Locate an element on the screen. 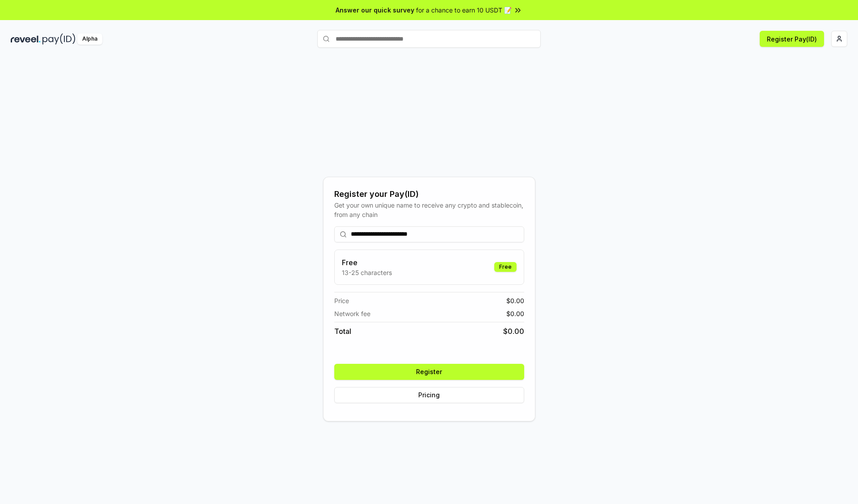 The width and height of the screenshot is (858, 504). div: Free is located at coordinates (505, 267).